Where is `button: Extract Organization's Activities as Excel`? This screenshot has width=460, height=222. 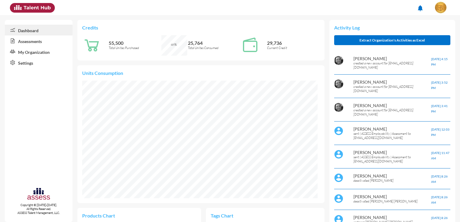
button: Extract Organization's Activities as Excel is located at coordinates (392, 40).